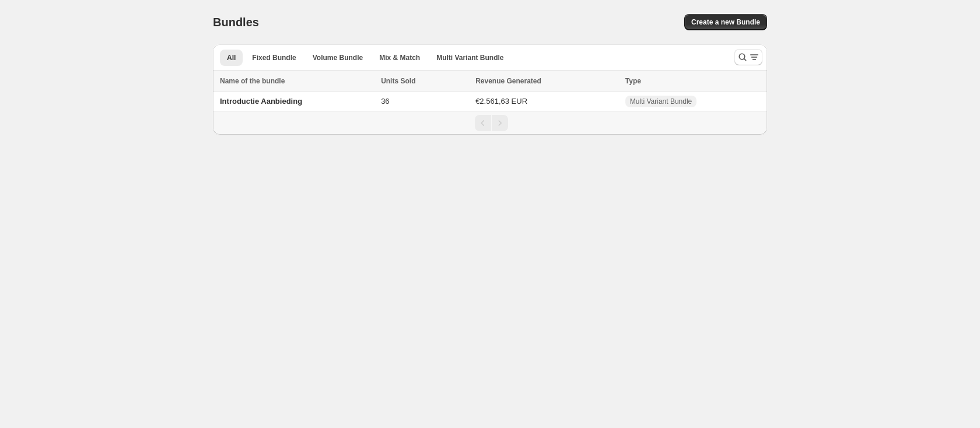 This screenshot has width=980, height=428. I want to click on span: Units Sold, so click(398, 81).